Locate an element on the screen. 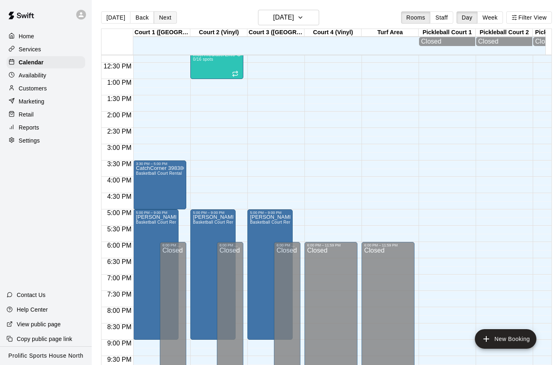 Image resolution: width=558 pixels, height=365 pixels. span: 1:30 PM is located at coordinates (119, 99).